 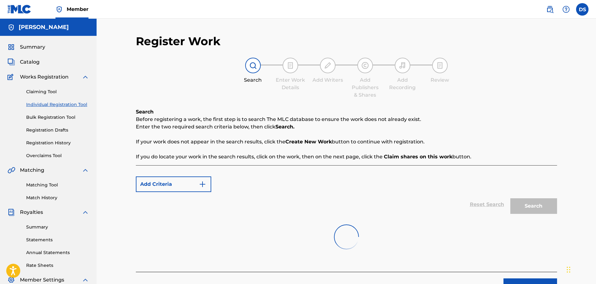 I want to click on img: MLC Logo, so click(x=19, y=9).